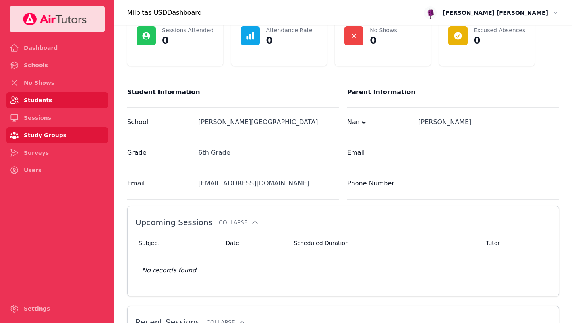 This screenshot has height=323, width=572. What do you see at coordinates (178, 243) in the screenshot?
I see `th: Subject` at bounding box center [178, 243].